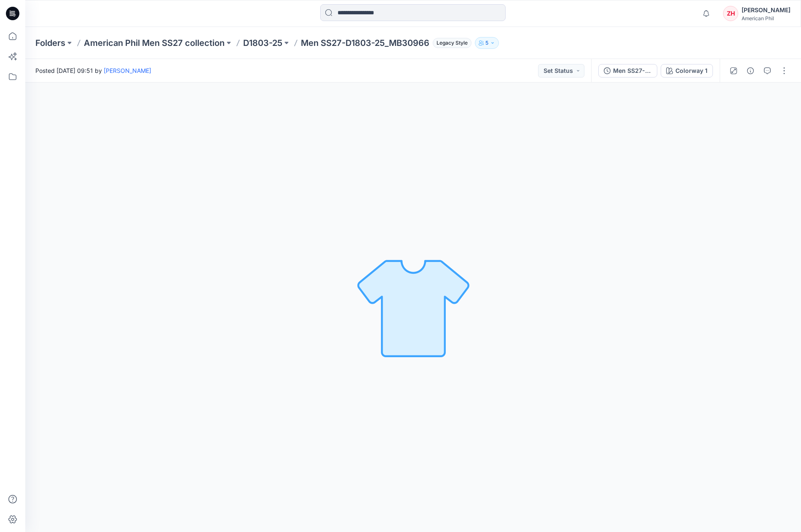 This screenshot has height=532, width=801. I want to click on span: Legacy Style, so click(452, 43).